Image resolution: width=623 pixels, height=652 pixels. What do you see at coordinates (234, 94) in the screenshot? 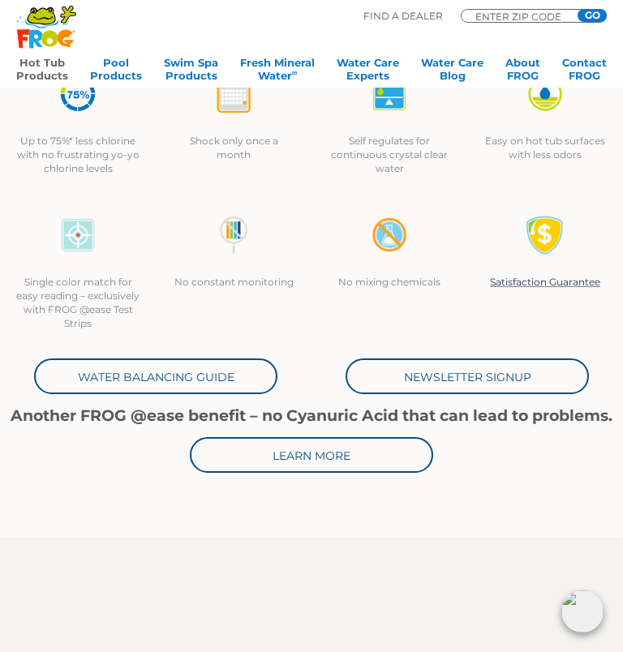
I see `img: icon-atease-shock-once` at bounding box center [234, 94].